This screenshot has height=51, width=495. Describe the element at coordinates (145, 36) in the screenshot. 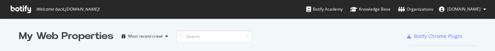

I see `button: Most recent crawl` at that location.